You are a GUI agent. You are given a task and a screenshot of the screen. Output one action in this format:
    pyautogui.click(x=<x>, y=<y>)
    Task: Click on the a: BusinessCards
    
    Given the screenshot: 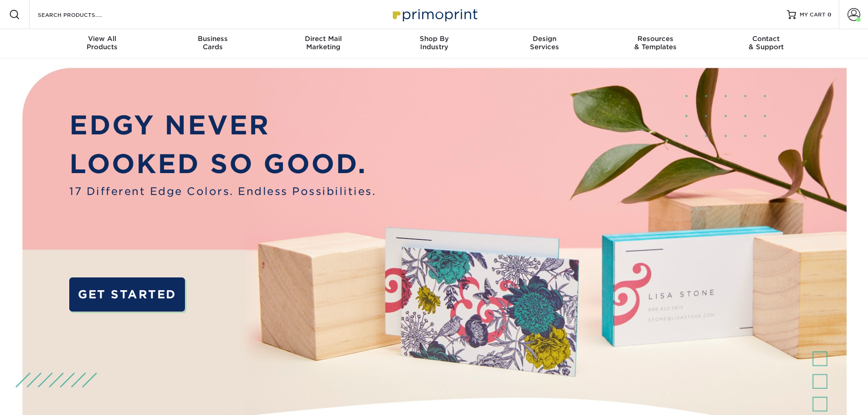 What is the action you would take?
    pyautogui.click(x=212, y=44)
    